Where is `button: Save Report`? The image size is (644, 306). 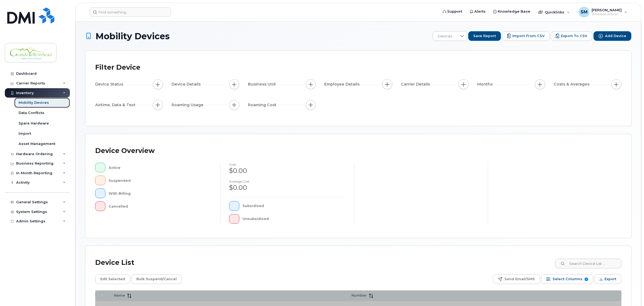
button: Save Report is located at coordinates (485, 36).